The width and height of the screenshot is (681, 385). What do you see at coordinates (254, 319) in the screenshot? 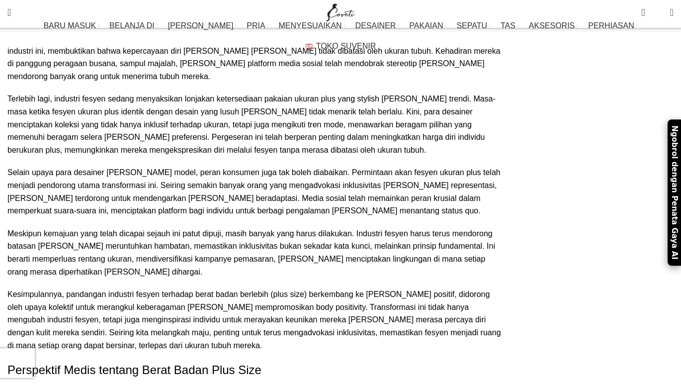
I see `font: Kesimpulannya, pandangan industri fesyen terhadap berat badan berlebih (plus size) berkembang ke ...` at bounding box center [254, 319].